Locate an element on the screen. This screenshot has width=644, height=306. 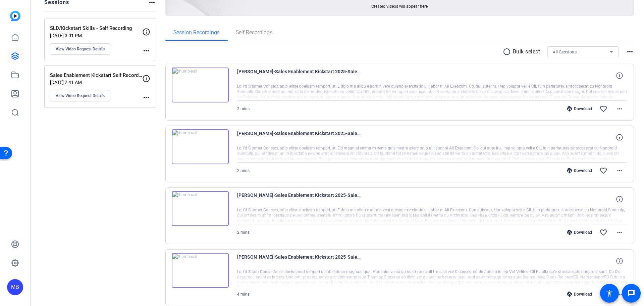
mat-icon: accessibility is located at coordinates (610, 293).